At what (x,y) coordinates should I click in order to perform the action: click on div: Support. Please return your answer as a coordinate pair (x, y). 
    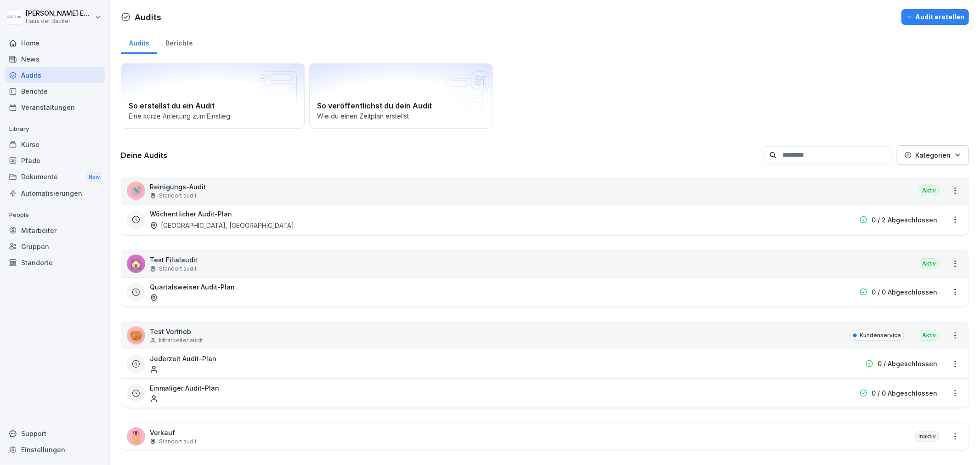
    Looking at the image, I should click on (55, 433).